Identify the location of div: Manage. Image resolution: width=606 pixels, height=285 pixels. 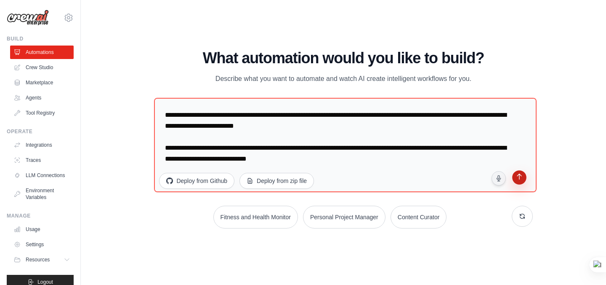
(40, 216).